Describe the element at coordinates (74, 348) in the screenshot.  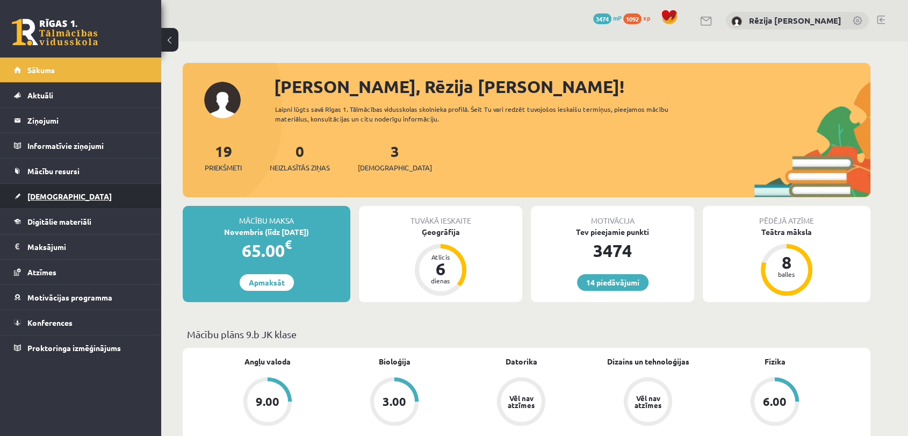
I see `span: Proktoringa izmēģinājums` at that location.